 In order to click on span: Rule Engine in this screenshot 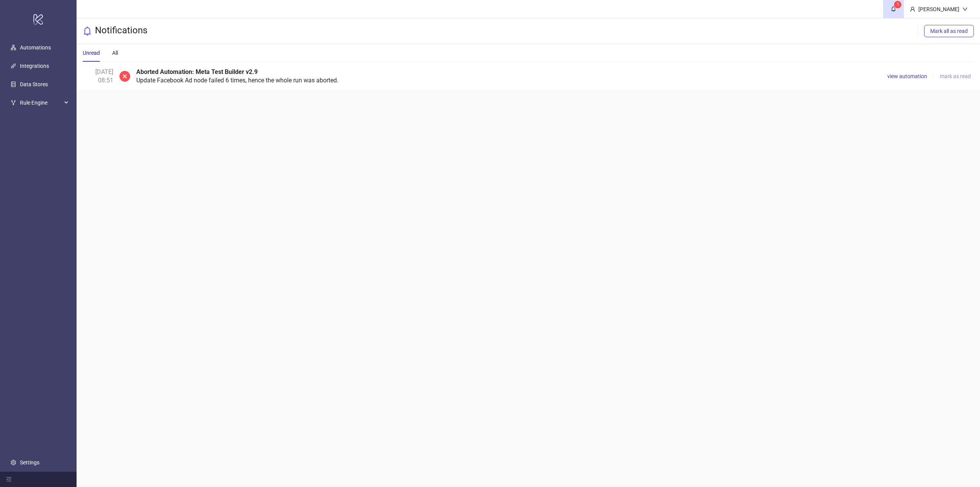, I will do `click(41, 102)`.